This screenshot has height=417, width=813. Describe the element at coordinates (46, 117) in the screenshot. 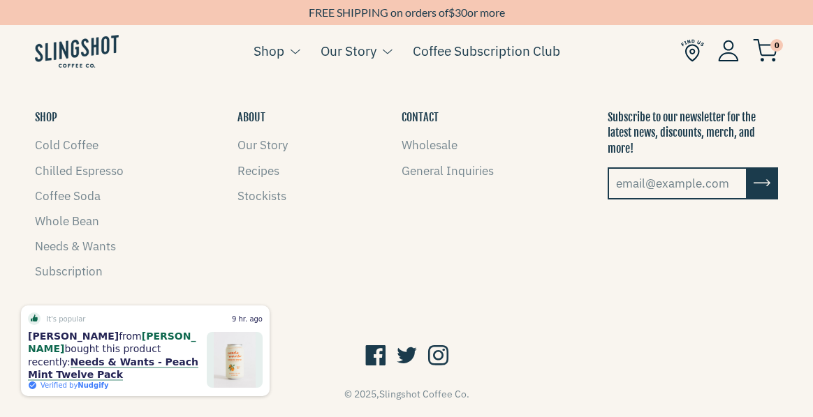

I see `button: SHOP` at that location.